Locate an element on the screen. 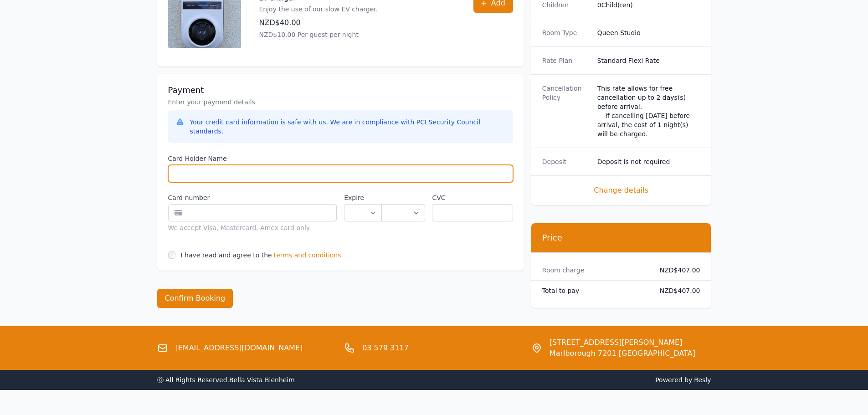  div: We accept Visa, Mastercard, Amex card only. is located at coordinates (252, 228).